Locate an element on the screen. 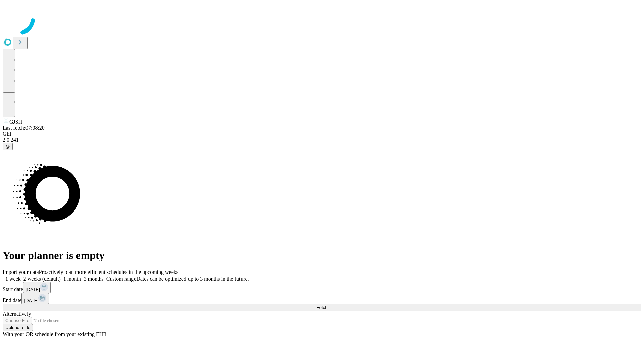 Image resolution: width=644 pixels, height=362 pixels. div: GEI is located at coordinates (322, 134).